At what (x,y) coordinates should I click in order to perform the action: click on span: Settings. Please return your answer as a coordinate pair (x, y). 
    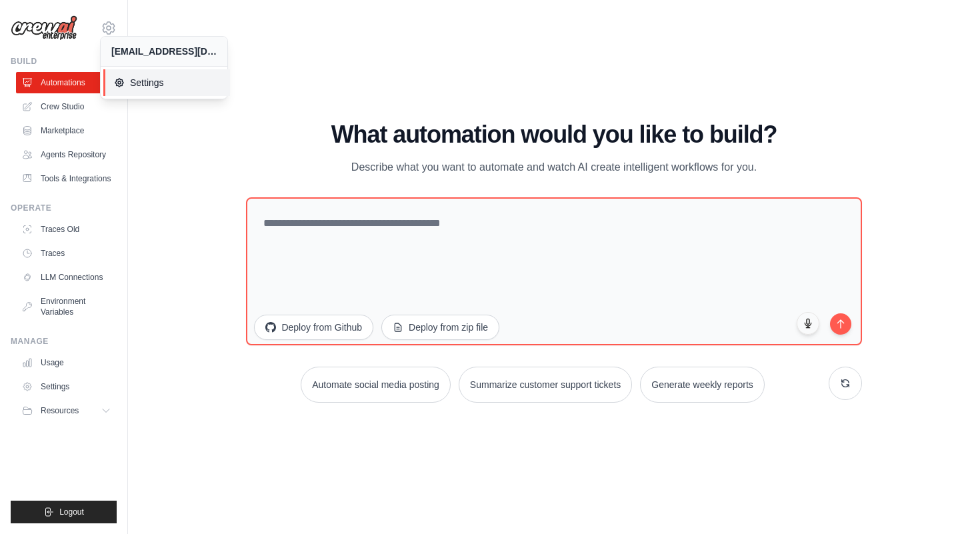
    Looking at the image, I should click on (166, 82).